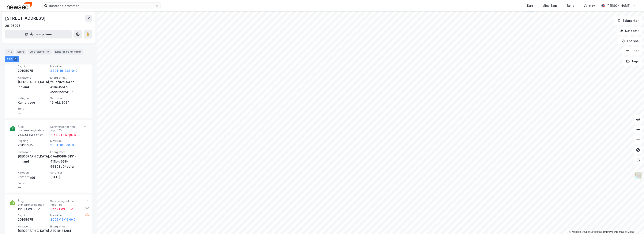  Describe the element at coordinates (629, 31) in the screenshot. I see `button: Datasett` at that location.